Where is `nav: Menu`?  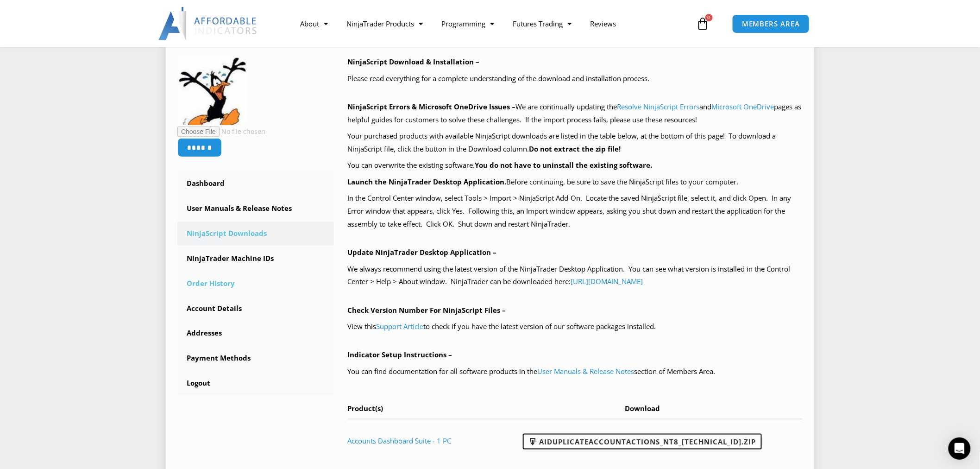
nav: Menu is located at coordinates (492, 23).